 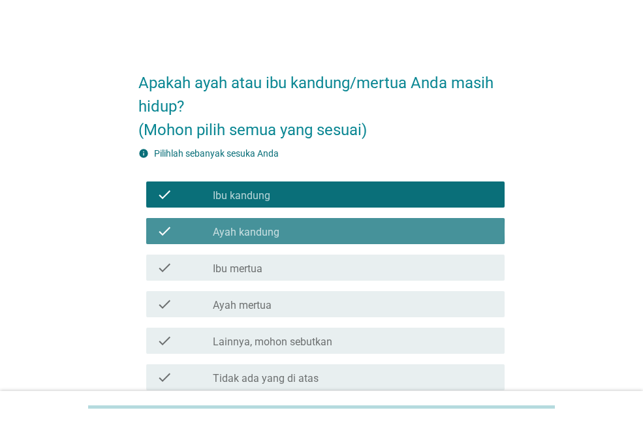 What do you see at coordinates (246, 232) in the screenshot?
I see `label: Ayah kandung` at bounding box center [246, 232].